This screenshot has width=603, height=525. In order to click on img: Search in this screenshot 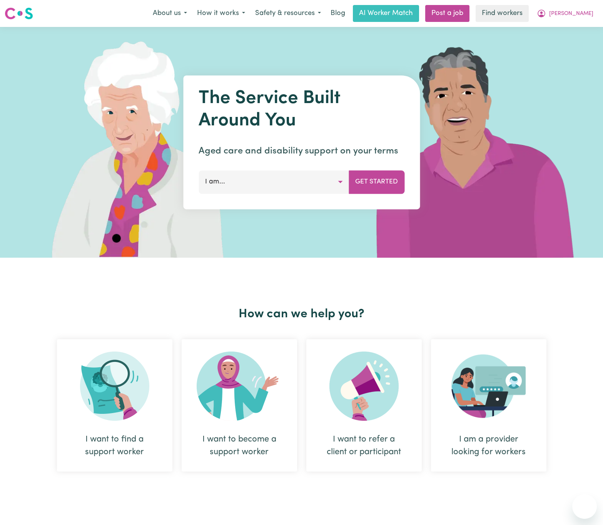, I will do `click(115, 386)`.